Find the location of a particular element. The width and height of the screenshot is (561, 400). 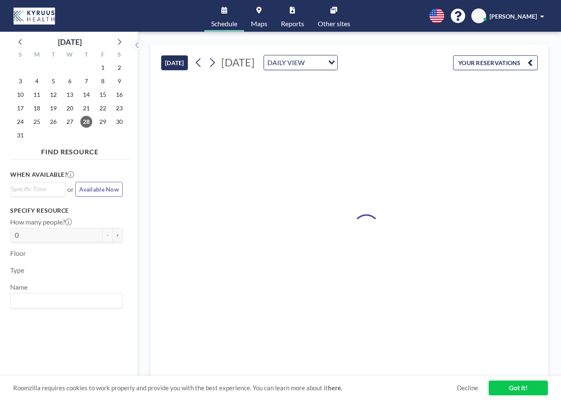

span: Wednesday, August 27, 2025 is located at coordinates (70, 122).